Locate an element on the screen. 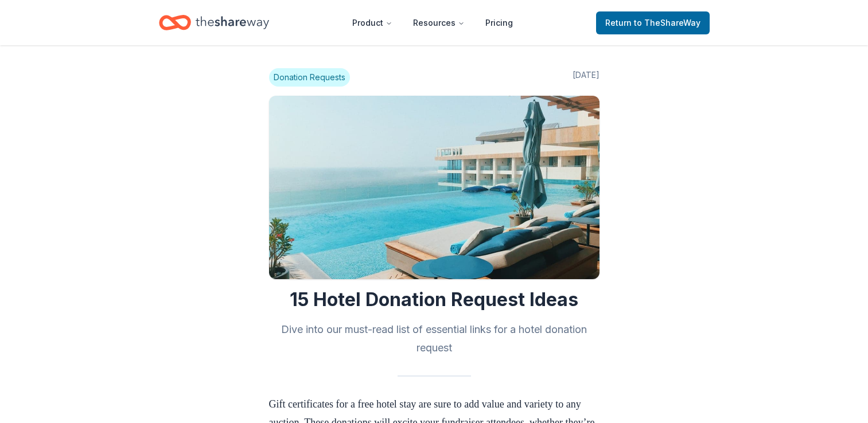 The image size is (868, 423). span: Return is located at coordinates (653, 23).